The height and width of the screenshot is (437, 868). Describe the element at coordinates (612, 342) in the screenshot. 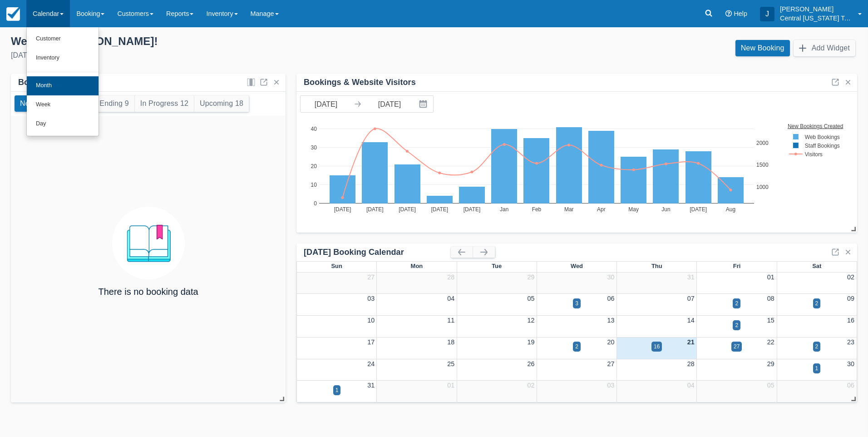

I see `a: 20` at that location.